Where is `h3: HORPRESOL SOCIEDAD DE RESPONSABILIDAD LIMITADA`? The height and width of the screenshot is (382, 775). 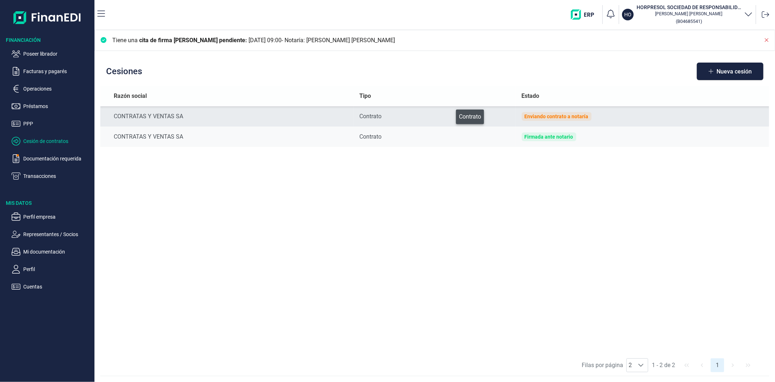
h3: HORPRESOL SOCIEDAD DE RESPONSABILIDAD LIMITADA is located at coordinates (689, 7).